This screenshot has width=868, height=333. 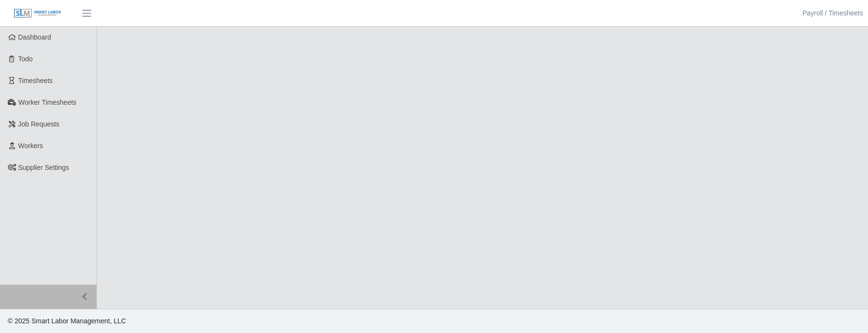 I want to click on span: Supplier Settings, so click(x=44, y=167).